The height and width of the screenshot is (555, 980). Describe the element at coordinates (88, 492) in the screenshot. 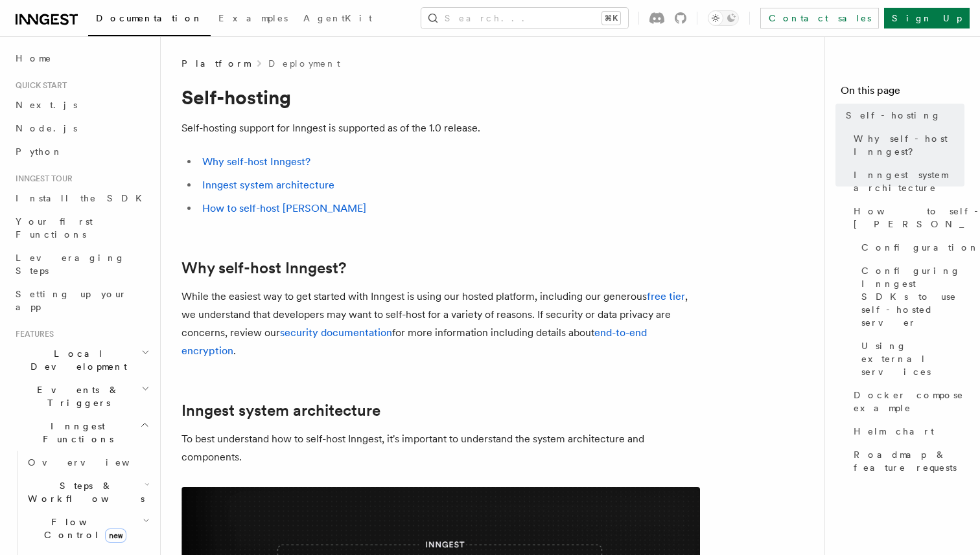

I see `button: Steps & Workflows` at that location.